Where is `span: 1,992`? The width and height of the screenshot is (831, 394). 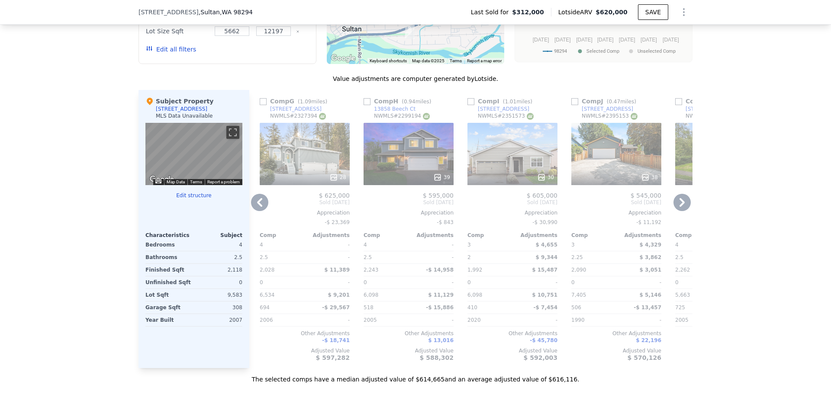 span: 1,992 is located at coordinates (475, 270).